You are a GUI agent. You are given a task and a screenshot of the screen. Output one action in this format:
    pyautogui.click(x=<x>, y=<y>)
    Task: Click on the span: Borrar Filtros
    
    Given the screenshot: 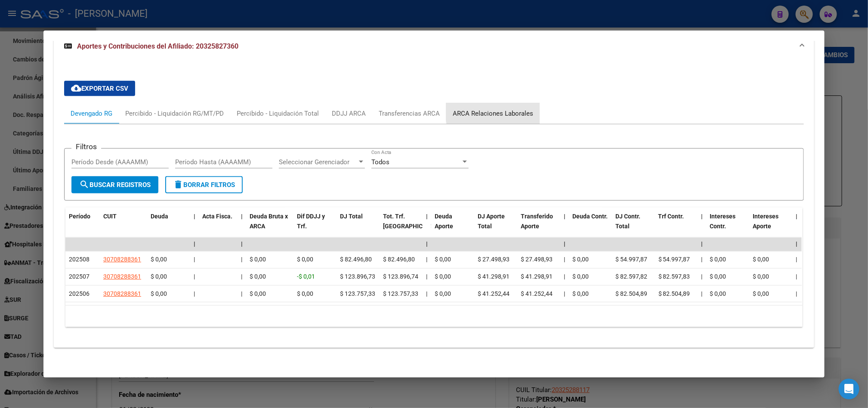 What is the action you would take?
    pyautogui.click(x=204, y=185)
    